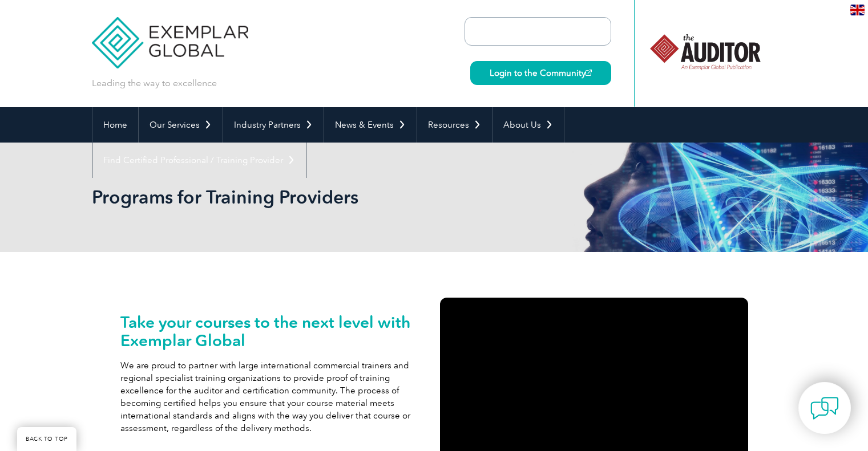 The width and height of the screenshot is (868, 451). What do you see at coordinates (115, 125) in the screenshot?
I see `a: Home` at bounding box center [115, 125].